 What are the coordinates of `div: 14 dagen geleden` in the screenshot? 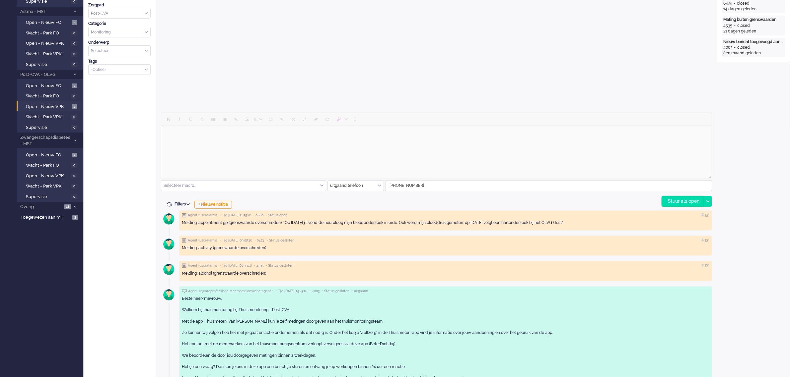 It's located at (753, 9).